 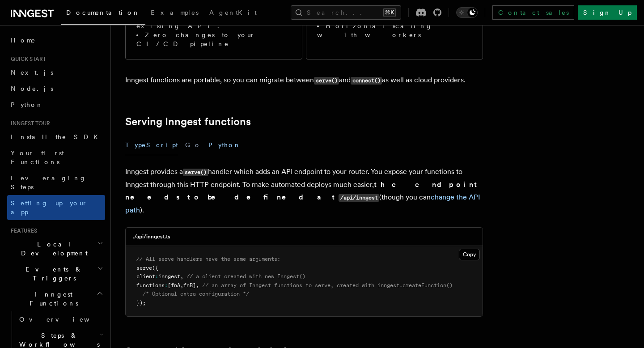 What do you see at coordinates (56, 72) in the screenshot?
I see `a: Next.js` at bounding box center [56, 72].